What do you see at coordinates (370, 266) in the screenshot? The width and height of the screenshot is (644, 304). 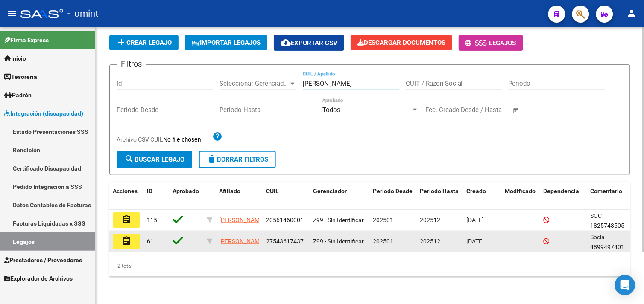 I see `div: 2 total` at bounding box center [370, 266].